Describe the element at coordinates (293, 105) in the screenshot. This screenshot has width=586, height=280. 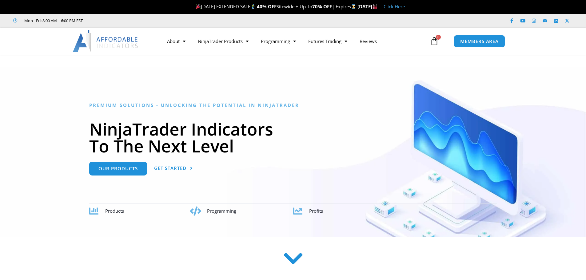
I see `h6: Premium Solutions - Unlocking the Potential in NinjaTrader` at that location.